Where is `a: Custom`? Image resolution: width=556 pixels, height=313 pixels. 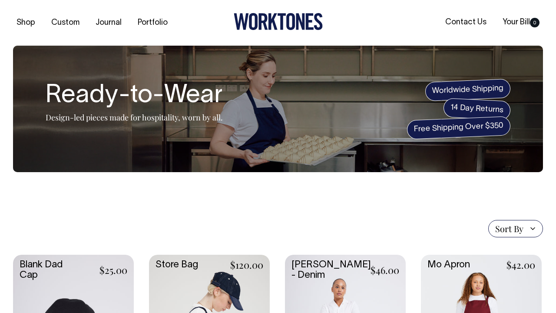
a: Custom is located at coordinates (65, 23).